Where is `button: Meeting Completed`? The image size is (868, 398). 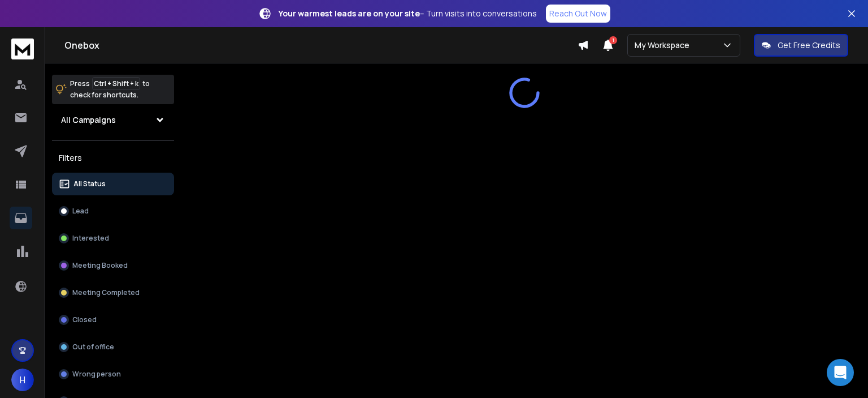 button: Meeting Completed is located at coordinates (113, 292).